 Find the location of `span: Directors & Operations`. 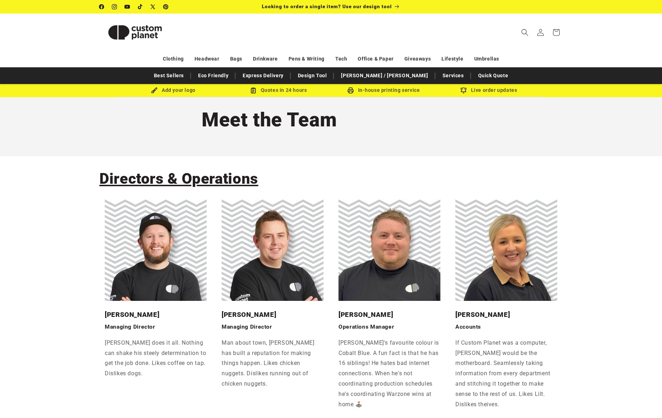

span: Directors & Operations is located at coordinates (179, 178).